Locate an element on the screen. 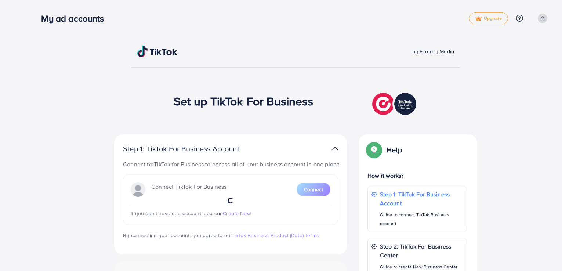 This screenshot has width=562, height=271. span: Upgrade is located at coordinates (489, 18).